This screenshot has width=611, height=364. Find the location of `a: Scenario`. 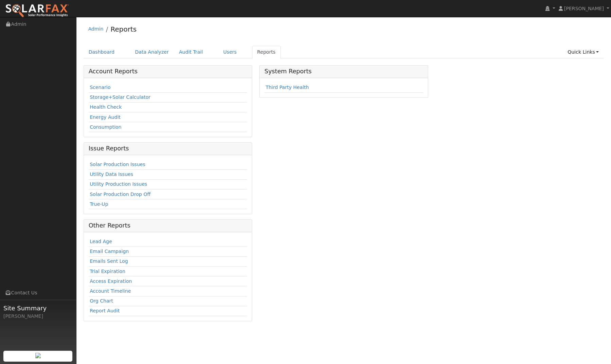

a: Scenario is located at coordinates (100, 87).